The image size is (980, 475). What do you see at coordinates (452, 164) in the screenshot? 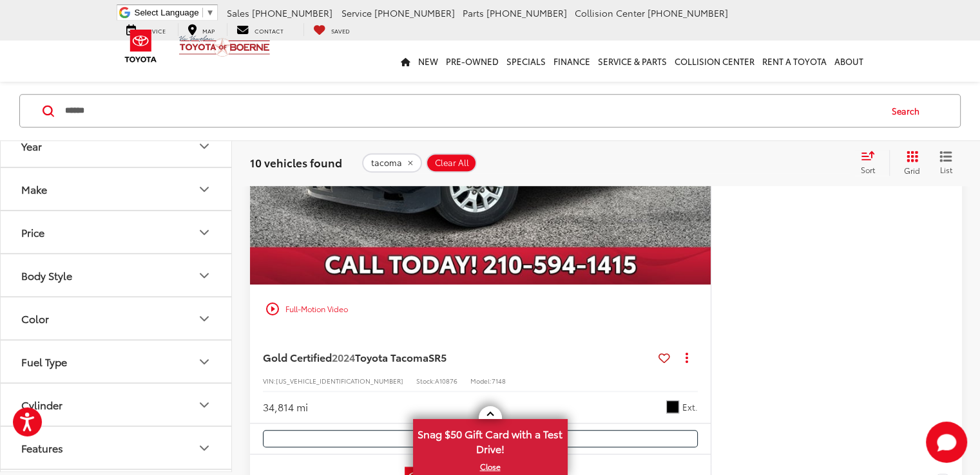
I see `span: Clear All` at bounding box center [452, 164].